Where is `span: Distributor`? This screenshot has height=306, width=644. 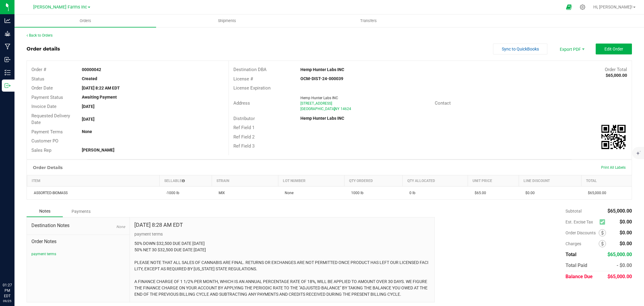
span: Distributor is located at coordinates (244, 118).